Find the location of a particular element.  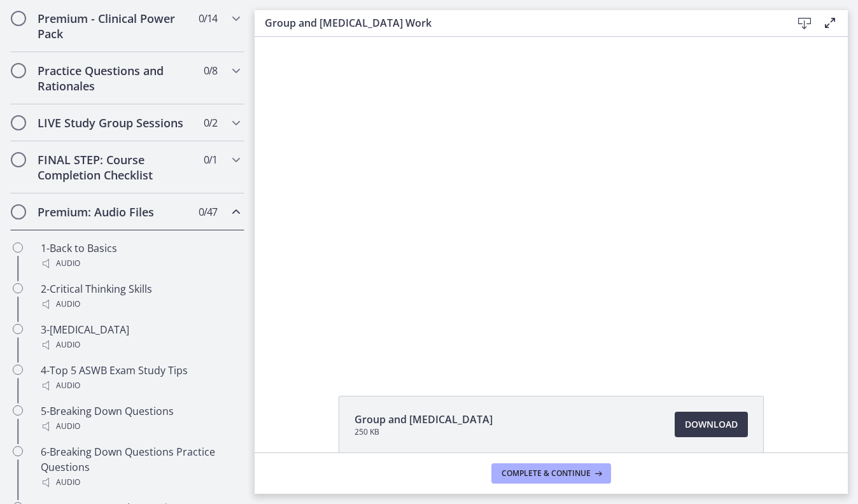

h2: Premium: Audio Files is located at coordinates (115, 212).